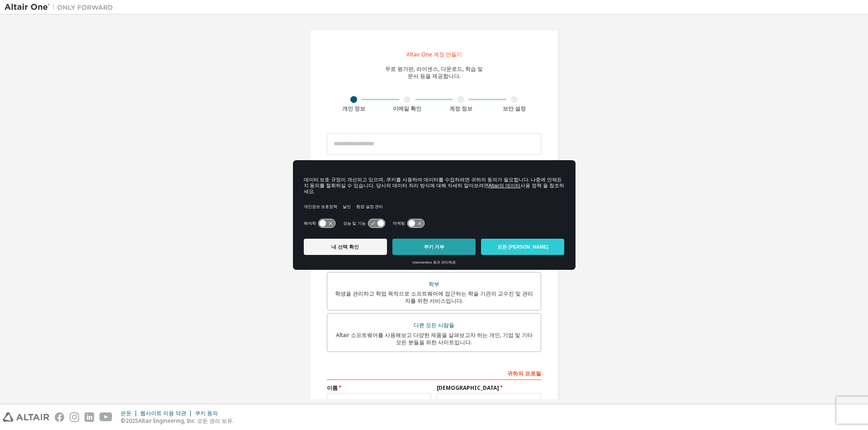  I want to click on font: 학부, so click(434, 284).